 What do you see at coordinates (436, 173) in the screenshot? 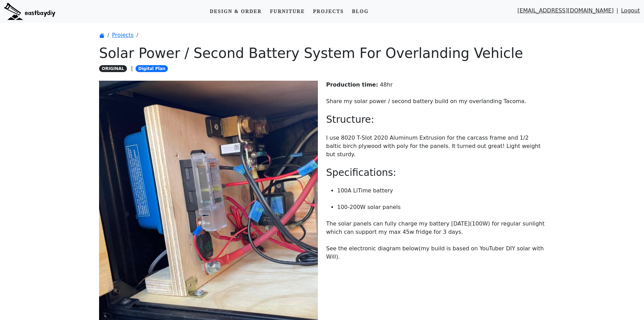
I see `h3: Specifications:` at bounding box center [436, 173].